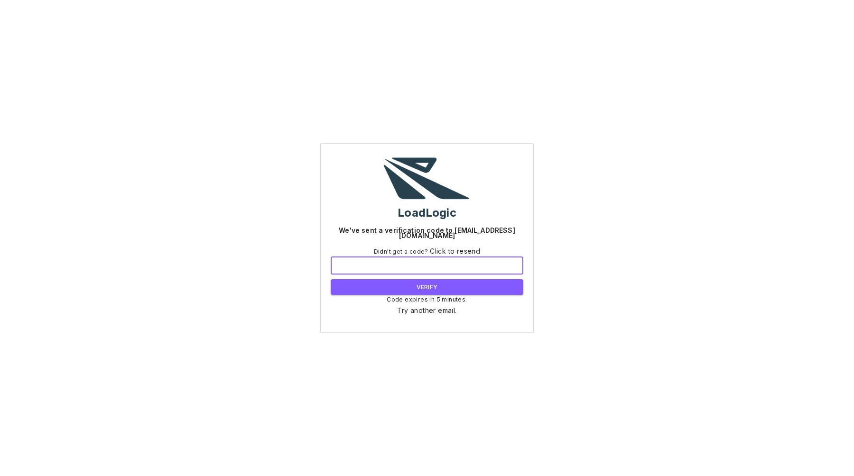  Describe the element at coordinates (426, 213) in the screenshot. I see `div: LoadLogic` at that location.